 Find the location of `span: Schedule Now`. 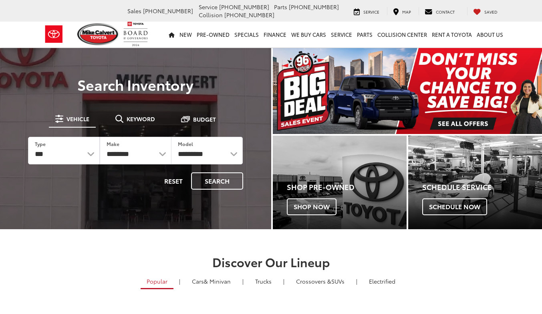

span: Schedule Now is located at coordinates (455, 207).